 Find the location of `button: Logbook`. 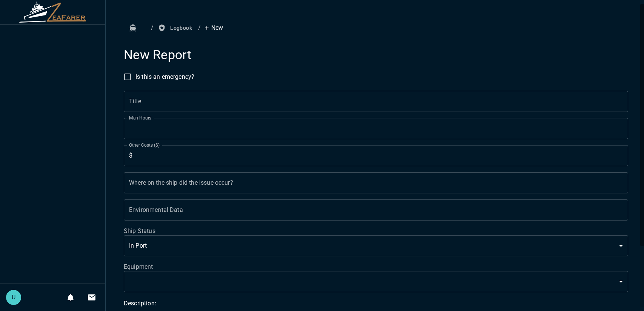

button: Logbook is located at coordinates (176, 28).